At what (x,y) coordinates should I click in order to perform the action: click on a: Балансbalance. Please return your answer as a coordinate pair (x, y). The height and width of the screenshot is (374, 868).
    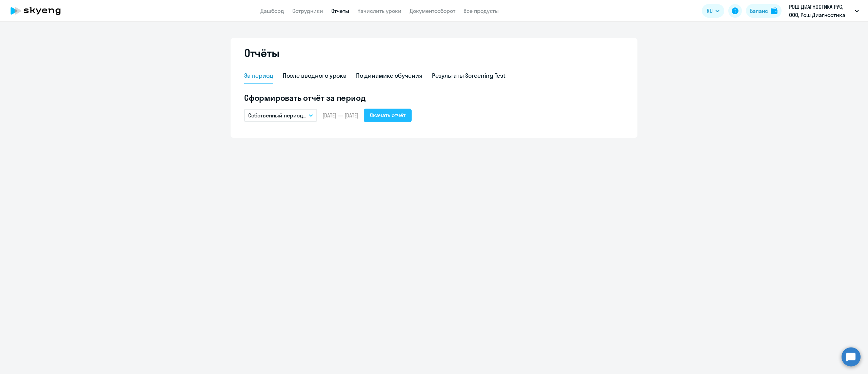
    Looking at the image, I should click on (764, 11).